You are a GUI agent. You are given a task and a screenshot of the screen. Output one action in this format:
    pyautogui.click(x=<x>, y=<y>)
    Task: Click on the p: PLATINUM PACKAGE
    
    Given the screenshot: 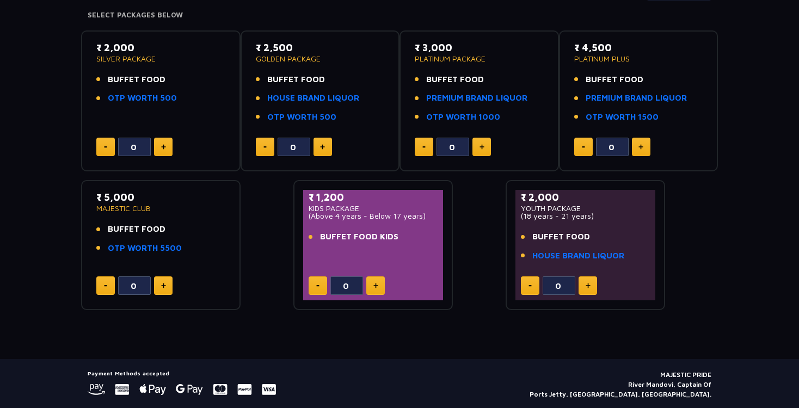 What is the action you would take?
    pyautogui.click(x=479, y=59)
    